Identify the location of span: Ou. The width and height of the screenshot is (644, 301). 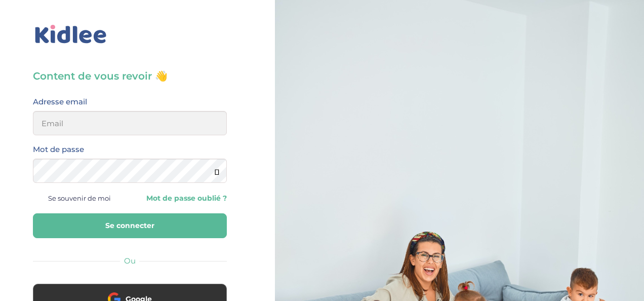
(130, 260).